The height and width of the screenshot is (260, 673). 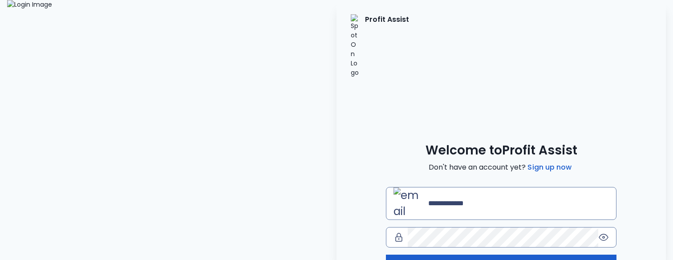 What do you see at coordinates (409, 203) in the screenshot?
I see `img: email` at bounding box center [409, 203].